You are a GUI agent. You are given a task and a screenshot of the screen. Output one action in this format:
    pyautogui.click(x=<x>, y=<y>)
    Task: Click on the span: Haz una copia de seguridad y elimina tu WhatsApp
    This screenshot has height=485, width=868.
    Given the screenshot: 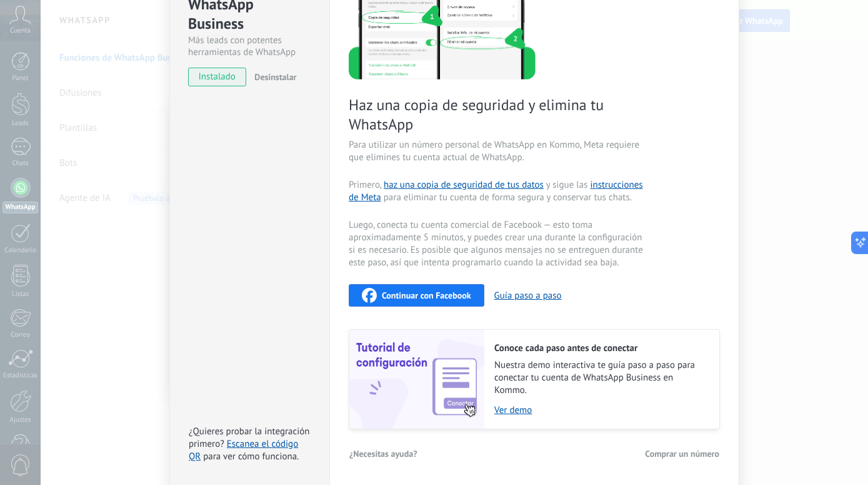 What is the action you would take?
    pyautogui.click(x=497, y=115)
    